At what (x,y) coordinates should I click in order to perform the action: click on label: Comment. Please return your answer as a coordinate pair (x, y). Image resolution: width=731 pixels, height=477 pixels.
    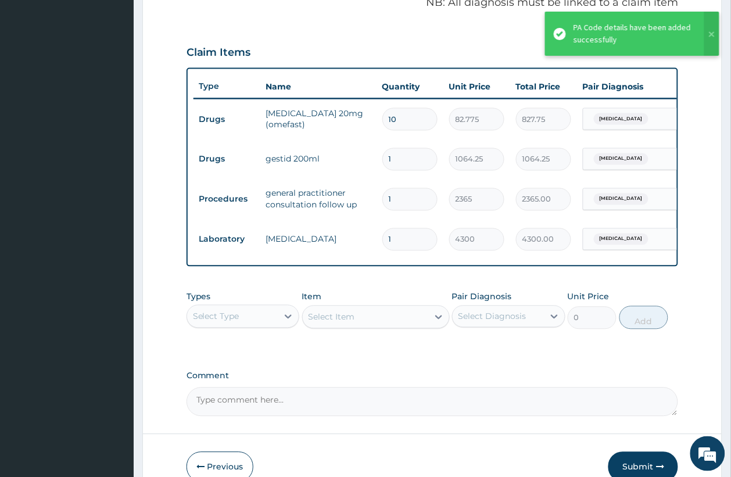
    Looking at the image, I should click on (432, 376).